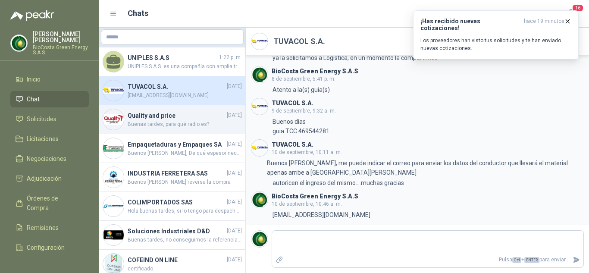 This screenshot has height=273, width=589. Describe the element at coordinates (46, 248) in the screenshot. I see `span: Configuración` at that location.